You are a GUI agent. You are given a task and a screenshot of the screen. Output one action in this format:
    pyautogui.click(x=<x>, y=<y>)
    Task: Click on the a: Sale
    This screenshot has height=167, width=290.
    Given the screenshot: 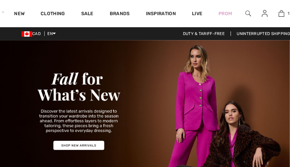 What is the action you would take?
    pyautogui.click(x=87, y=14)
    